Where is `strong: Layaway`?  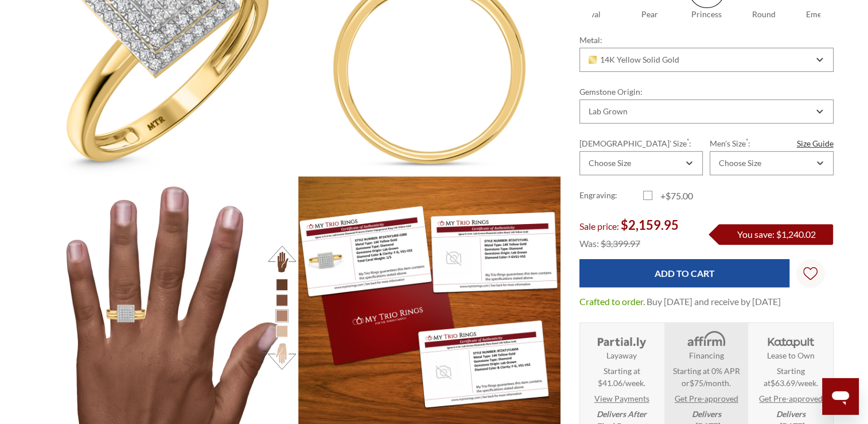
strong: Layaway is located at coordinates (621, 354).